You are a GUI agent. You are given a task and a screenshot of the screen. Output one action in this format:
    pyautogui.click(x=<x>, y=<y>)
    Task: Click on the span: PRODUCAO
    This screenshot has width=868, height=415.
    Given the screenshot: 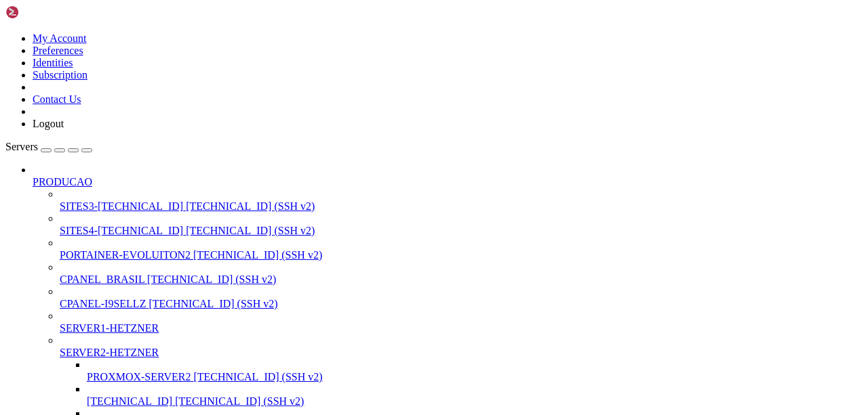 What is the action you would take?
    pyautogui.click(x=62, y=182)
    